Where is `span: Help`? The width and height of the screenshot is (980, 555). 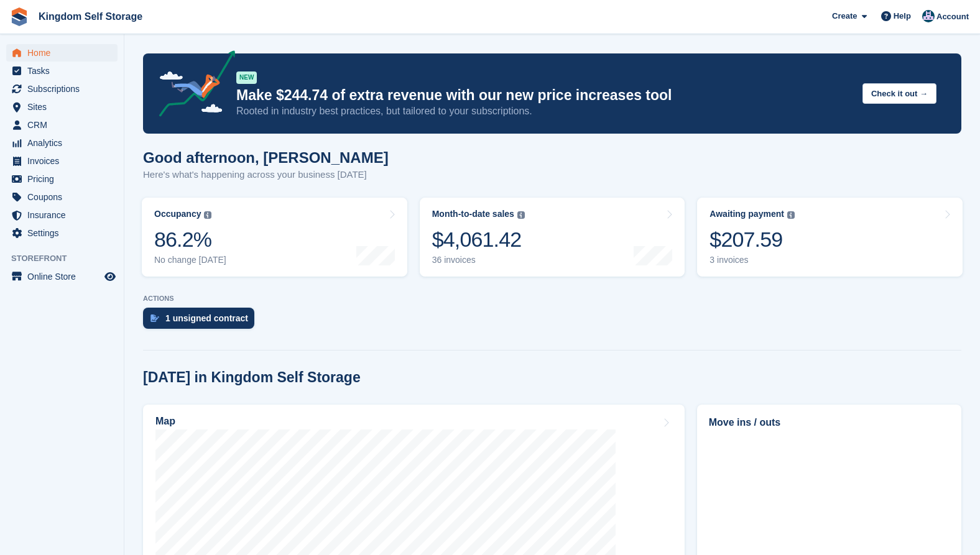 span: Help is located at coordinates (902, 16).